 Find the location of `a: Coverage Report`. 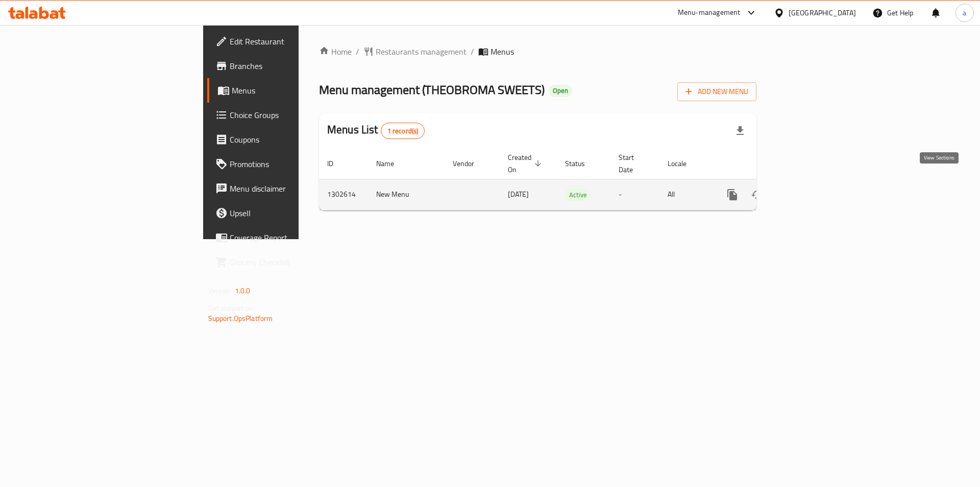

a: Coverage Report is located at coordinates (287, 237).